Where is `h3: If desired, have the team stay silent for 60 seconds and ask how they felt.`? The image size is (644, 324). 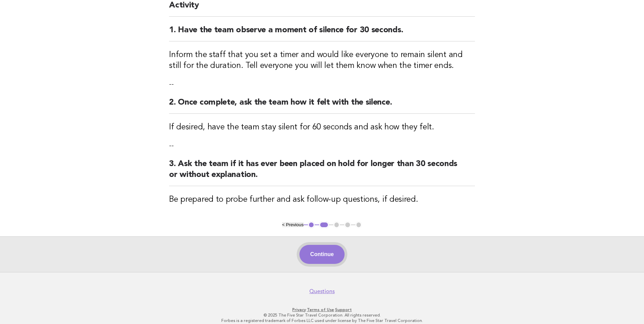 h3: If desired, have the team stay silent for 60 seconds and ask how they felt. is located at coordinates (322, 128).